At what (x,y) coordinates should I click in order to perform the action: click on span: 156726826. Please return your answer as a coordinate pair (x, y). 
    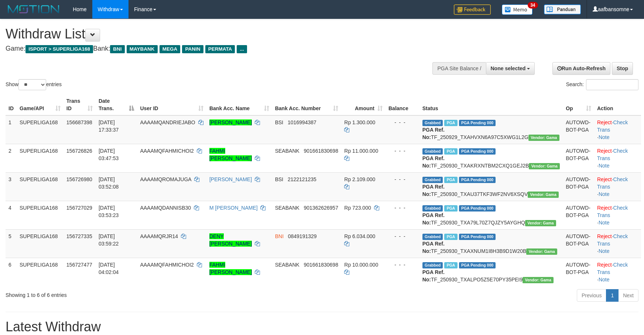
    Looking at the image, I should click on (79, 151).